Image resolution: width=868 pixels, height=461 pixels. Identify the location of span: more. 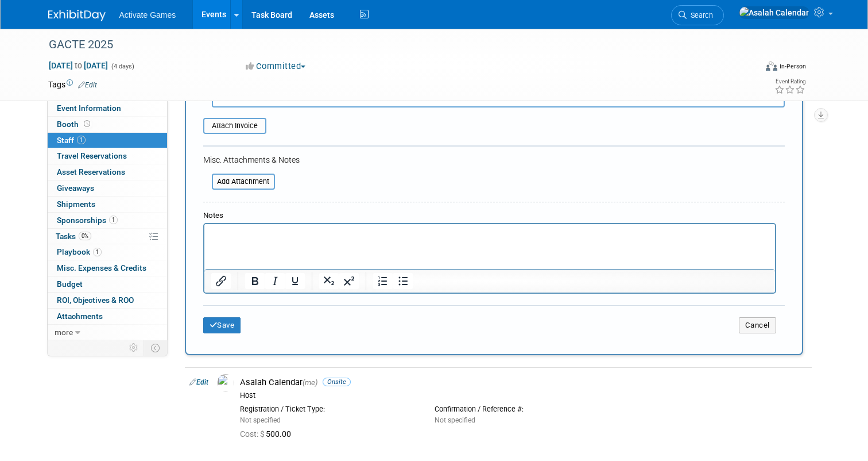
(64, 332).